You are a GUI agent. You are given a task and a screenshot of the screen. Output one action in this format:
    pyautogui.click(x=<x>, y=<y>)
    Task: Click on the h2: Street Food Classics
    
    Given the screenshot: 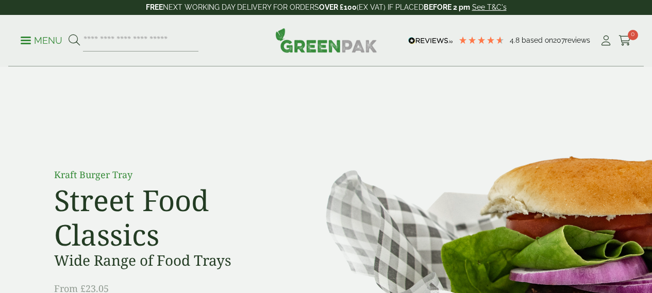 What is the action you would take?
    pyautogui.click(x=170, y=218)
    